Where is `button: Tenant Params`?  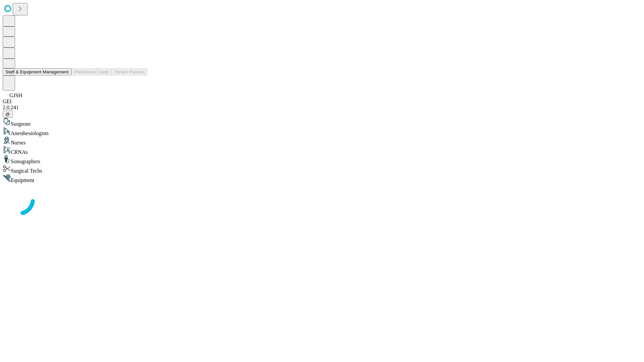 button: Tenant Params is located at coordinates (129, 72).